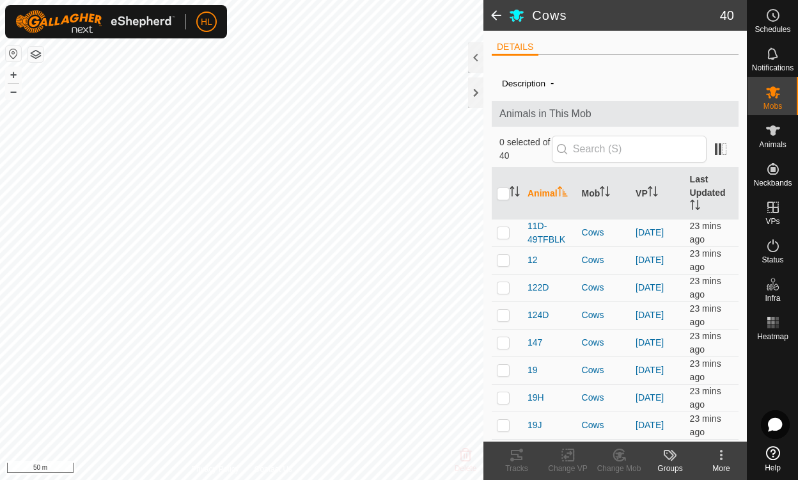 This screenshot has height=480, width=798. Describe the element at coordinates (538, 315) in the screenshot. I see `span: 124D` at that location.